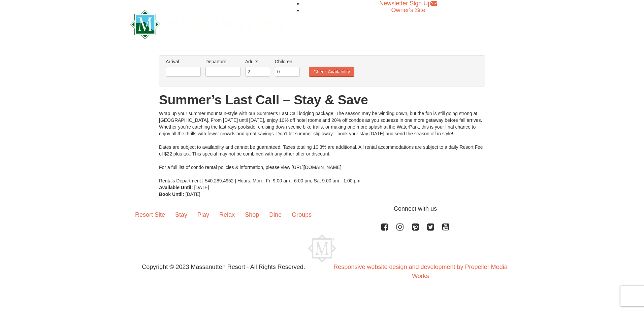 Image resolution: width=644 pixels, height=311 pixels. I want to click on a: Stay, so click(181, 215).